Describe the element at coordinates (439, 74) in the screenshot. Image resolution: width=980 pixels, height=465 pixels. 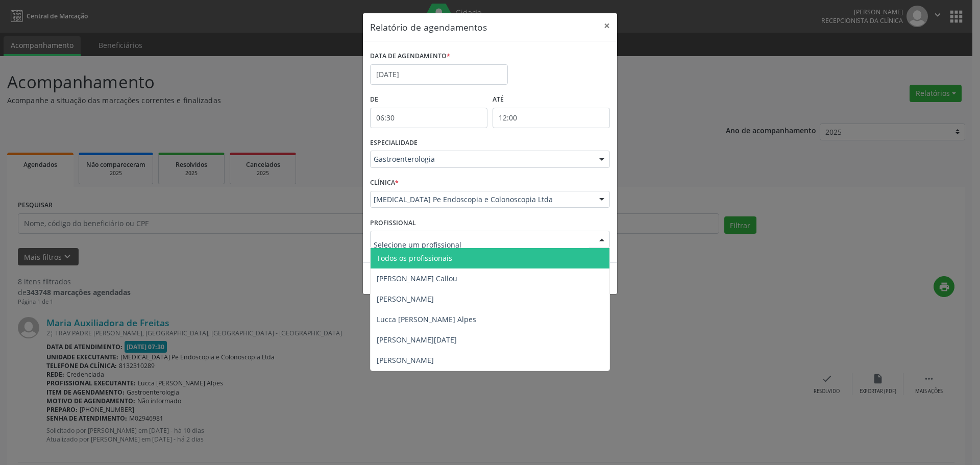
I see `input: Selecione uma data ou intervalo` at that location.